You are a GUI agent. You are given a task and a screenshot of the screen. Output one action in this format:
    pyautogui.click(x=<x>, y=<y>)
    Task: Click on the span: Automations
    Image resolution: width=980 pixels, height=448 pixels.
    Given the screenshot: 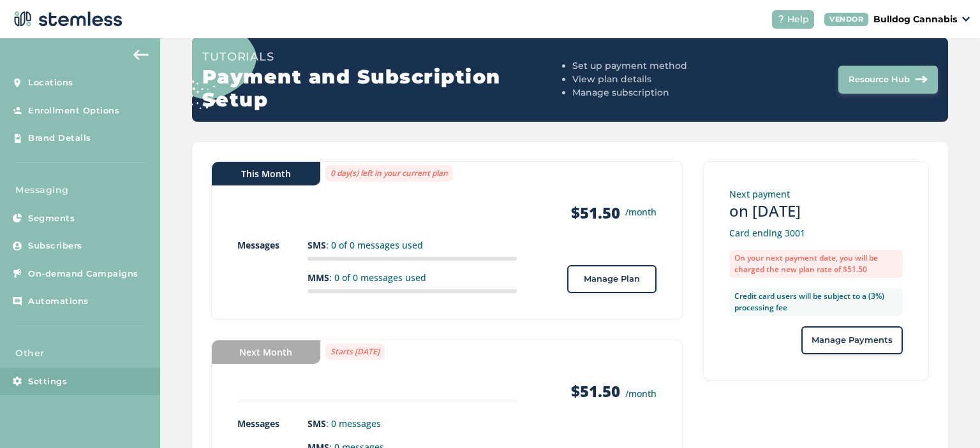 What is the action you would take?
    pyautogui.click(x=58, y=302)
    